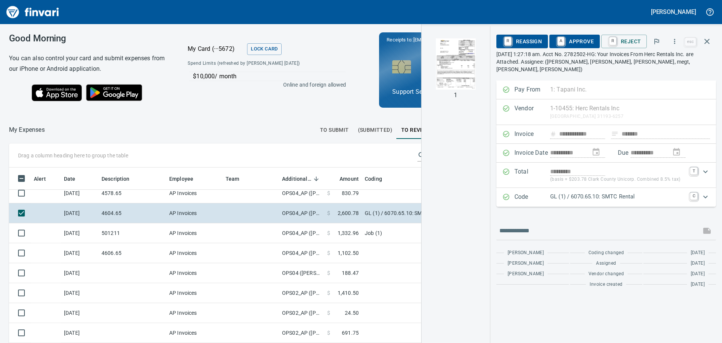 This screenshot has width=722, height=343. What do you see at coordinates (348, 213) in the screenshot?
I see `span: 2,600.78` at bounding box center [348, 213].